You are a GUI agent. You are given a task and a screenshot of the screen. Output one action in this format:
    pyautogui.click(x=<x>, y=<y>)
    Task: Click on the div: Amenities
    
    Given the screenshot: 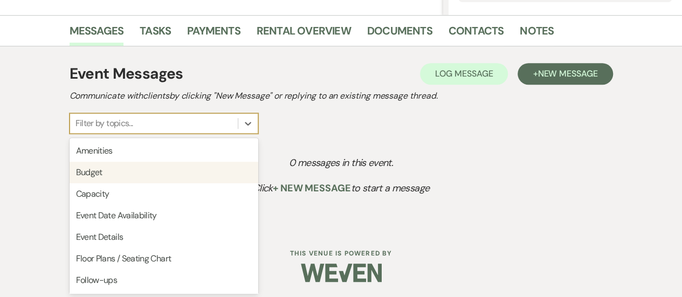 What is the action you would take?
    pyautogui.click(x=164, y=151)
    